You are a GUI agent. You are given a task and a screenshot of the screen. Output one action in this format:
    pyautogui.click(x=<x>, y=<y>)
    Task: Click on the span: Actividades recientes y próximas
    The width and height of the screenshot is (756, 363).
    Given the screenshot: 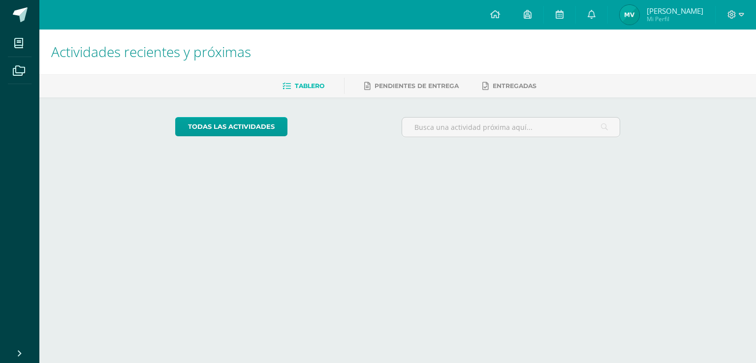 What is the action you would take?
    pyautogui.click(x=151, y=52)
    